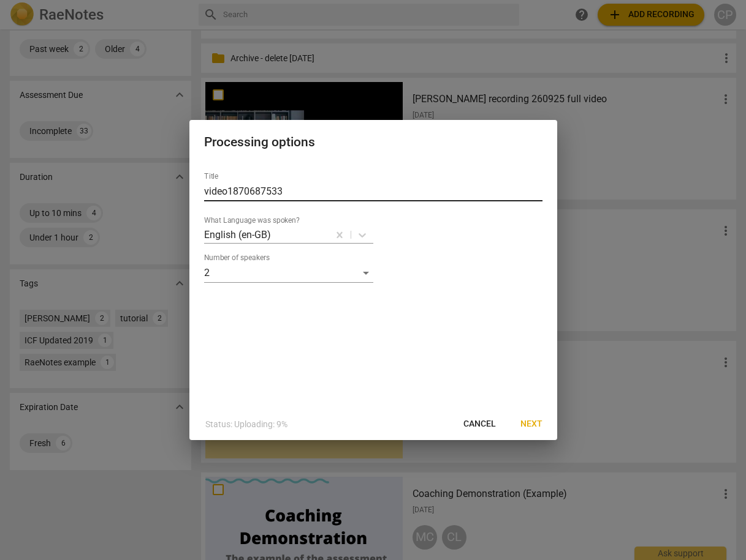  Describe the element at coordinates (479, 424) in the screenshot. I see `button: Cancel` at that location.